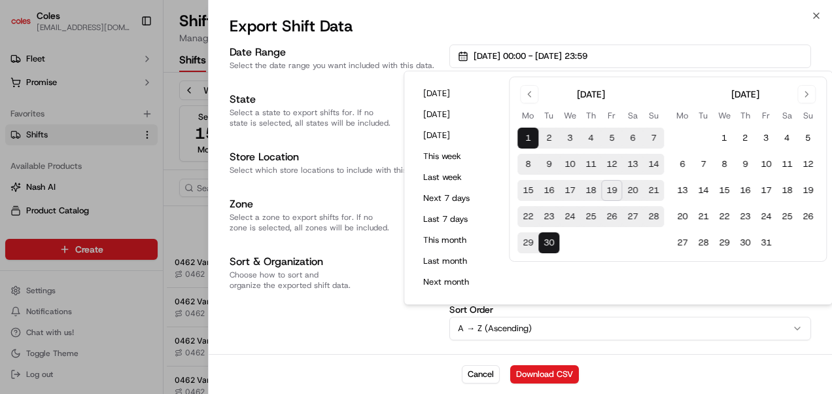 Image resolution: width=832 pixels, height=394 pixels. Describe the element at coordinates (544, 374) in the screenshot. I see `button: Download CSV` at that location.